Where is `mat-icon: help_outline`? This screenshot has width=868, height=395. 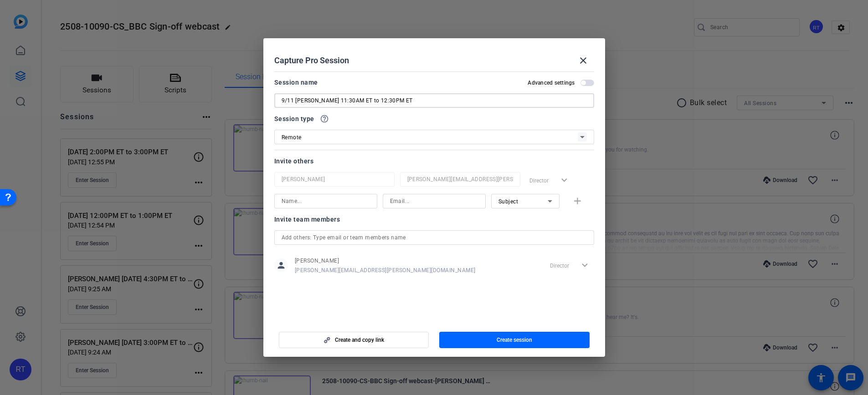 mat-icon: help_outline is located at coordinates (325, 119).